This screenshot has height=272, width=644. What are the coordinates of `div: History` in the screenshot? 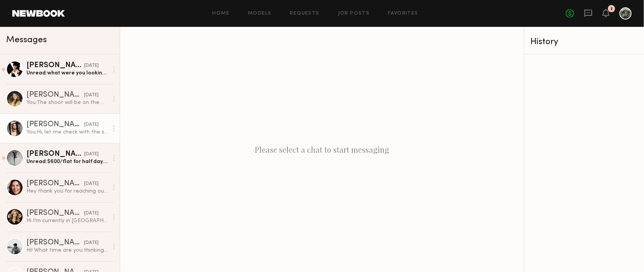 It's located at (584, 42).